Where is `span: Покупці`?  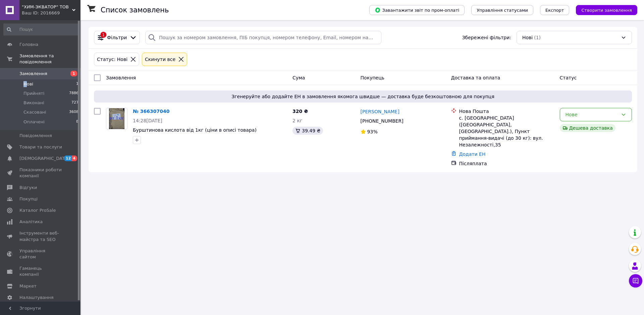
span: Покупці is located at coordinates (29, 199).